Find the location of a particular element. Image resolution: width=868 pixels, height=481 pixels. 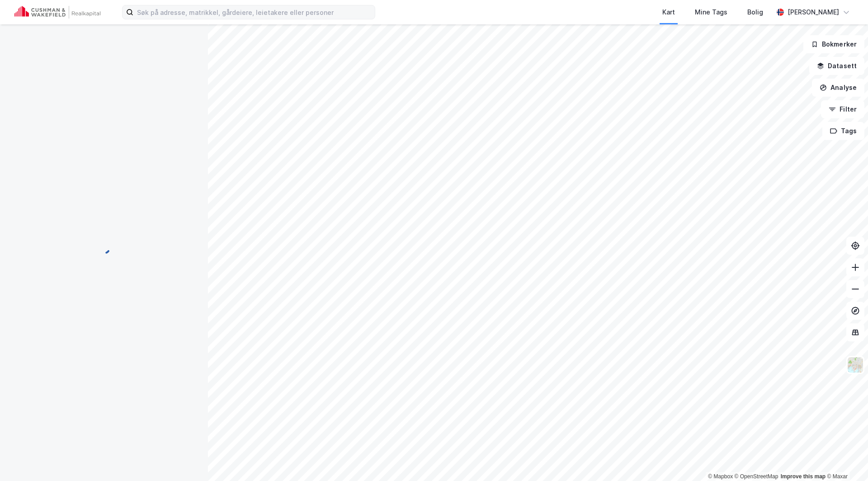

button: Datasett is located at coordinates (837, 66).